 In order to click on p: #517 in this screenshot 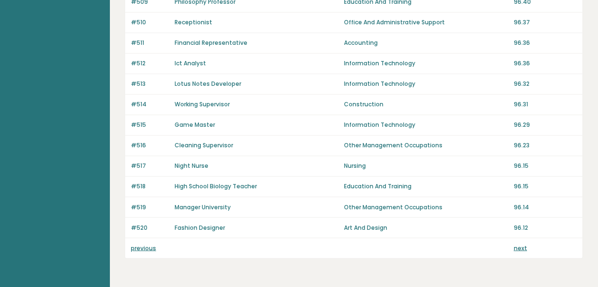, I will do `click(150, 166)`.